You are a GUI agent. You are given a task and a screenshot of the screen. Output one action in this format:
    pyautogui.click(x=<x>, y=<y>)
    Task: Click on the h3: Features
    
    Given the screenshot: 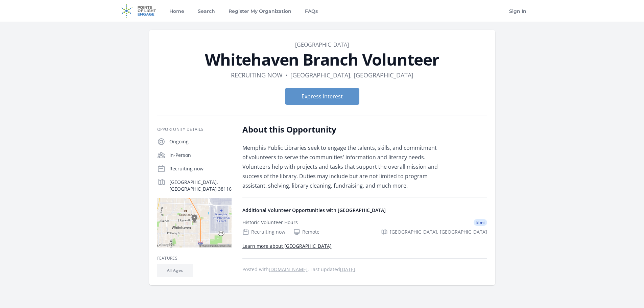 What is the action you would take?
    pyautogui.click(x=194, y=258)
    